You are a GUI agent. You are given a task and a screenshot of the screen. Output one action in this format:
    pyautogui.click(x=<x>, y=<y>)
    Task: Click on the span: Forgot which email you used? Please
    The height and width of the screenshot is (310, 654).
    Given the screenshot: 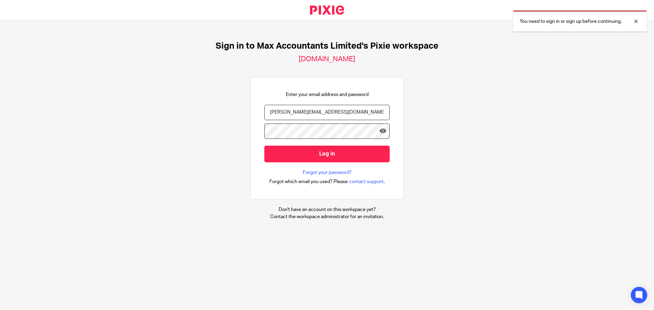 What is the action you would take?
    pyautogui.click(x=309, y=182)
    